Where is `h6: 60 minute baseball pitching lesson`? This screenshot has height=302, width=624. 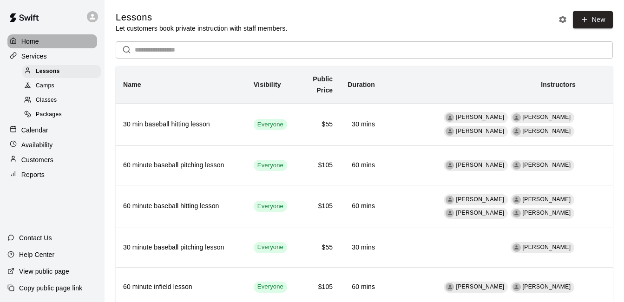 h6: 60 minute baseball pitching lesson is located at coordinates (181, 165).